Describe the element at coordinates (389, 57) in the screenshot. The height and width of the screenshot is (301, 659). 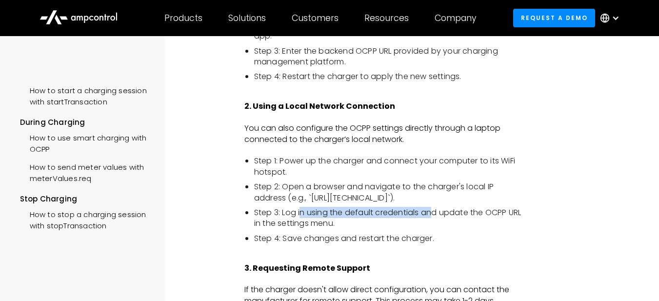
I see `li: Step 3: Enter the backend OCPP URL provided by your charging management platform.` at that location.